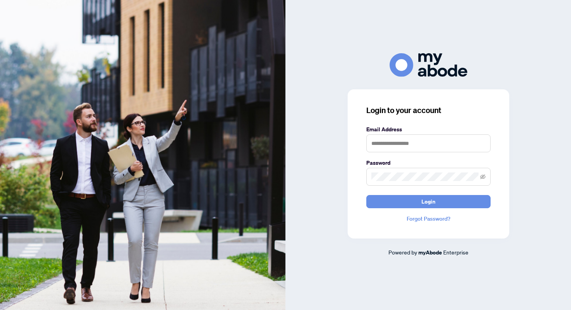 The height and width of the screenshot is (310, 571). I want to click on span: Login, so click(429, 202).